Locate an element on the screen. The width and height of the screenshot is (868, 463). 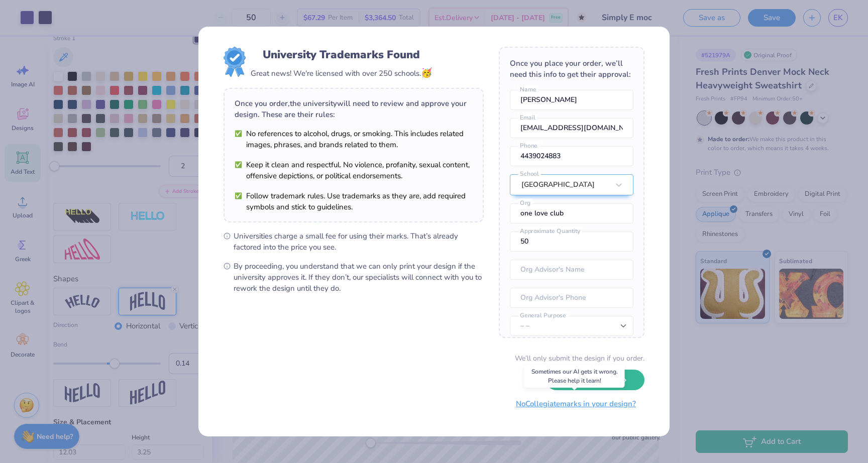
input: Phone is located at coordinates (571, 156).